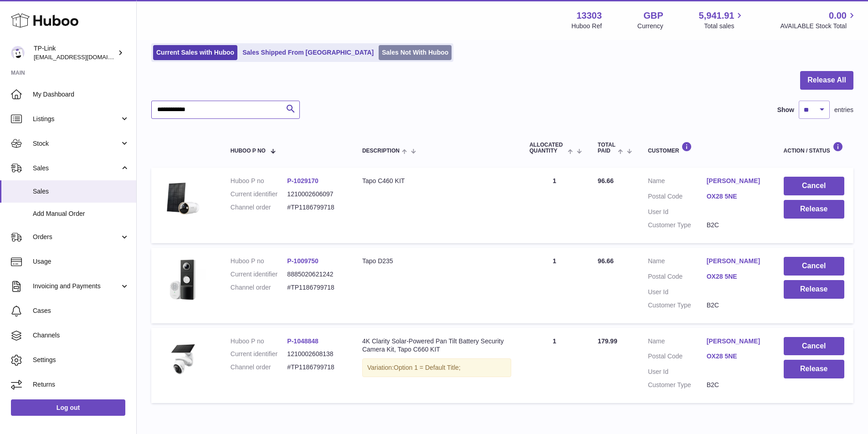  Describe the element at coordinates (547, 148) in the screenshot. I see `span: ALLOCATED Quantity` at that location.